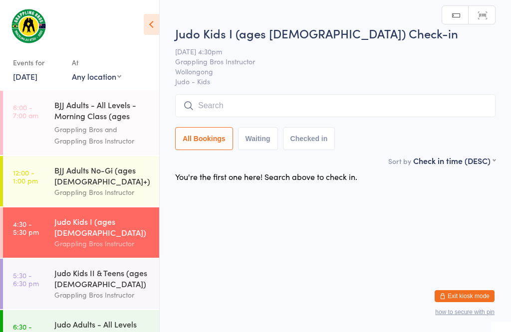 This screenshot has width=511, height=332. What do you see at coordinates (258, 139) in the screenshot?
I see `button: Waiting` at bounding box center [258, 139].